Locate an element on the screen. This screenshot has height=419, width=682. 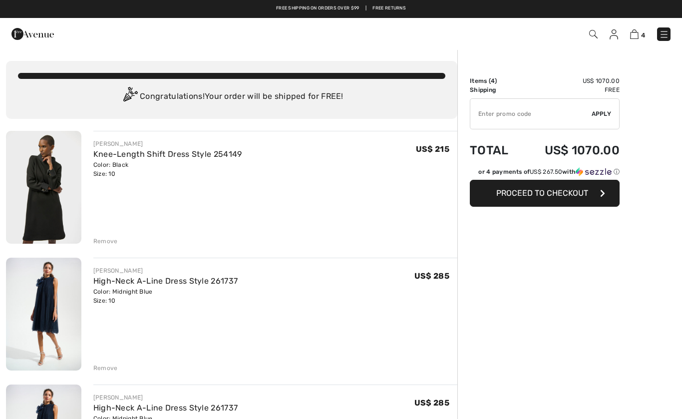
img: Search is located at coordinates (593, 34).